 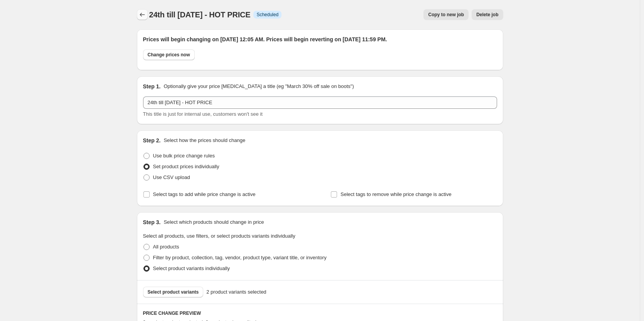 What do you see at coordinates (321, 103) in the screenshot?
I see `input: 30% off holiday sale` at bounding box center [321, 103].